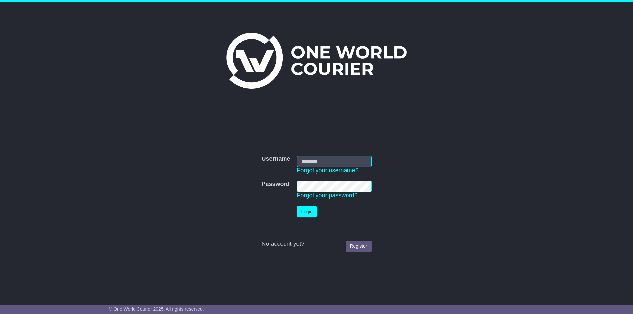 This screenshot has width=633, height=314. What do you see at coordinates (327, 196) in the screenshot?
I see `a: Forgot your password?` at bounding box center [327, 196].